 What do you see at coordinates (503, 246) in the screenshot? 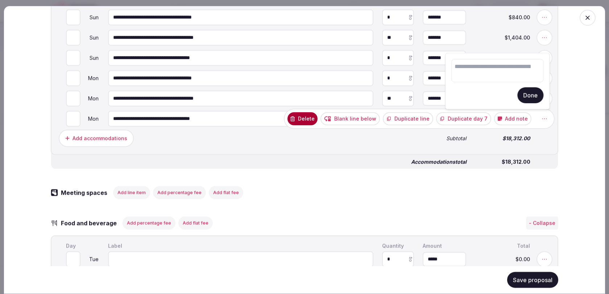
I see `div: Total` at bounding box center [503, 246].